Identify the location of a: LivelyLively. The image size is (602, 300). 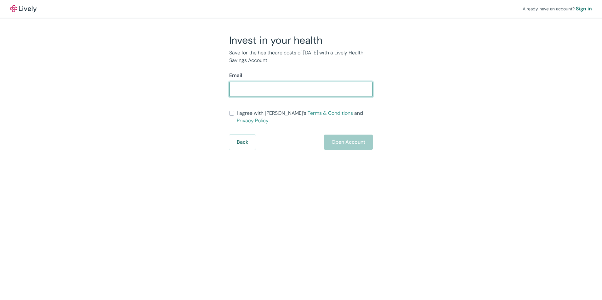
(23, 9).